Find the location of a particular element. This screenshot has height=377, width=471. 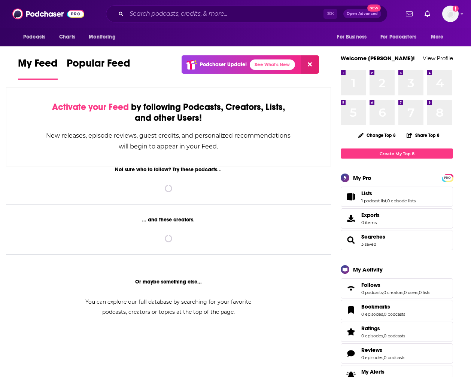

span: ⌘ K is located at coordinates (330, 14).